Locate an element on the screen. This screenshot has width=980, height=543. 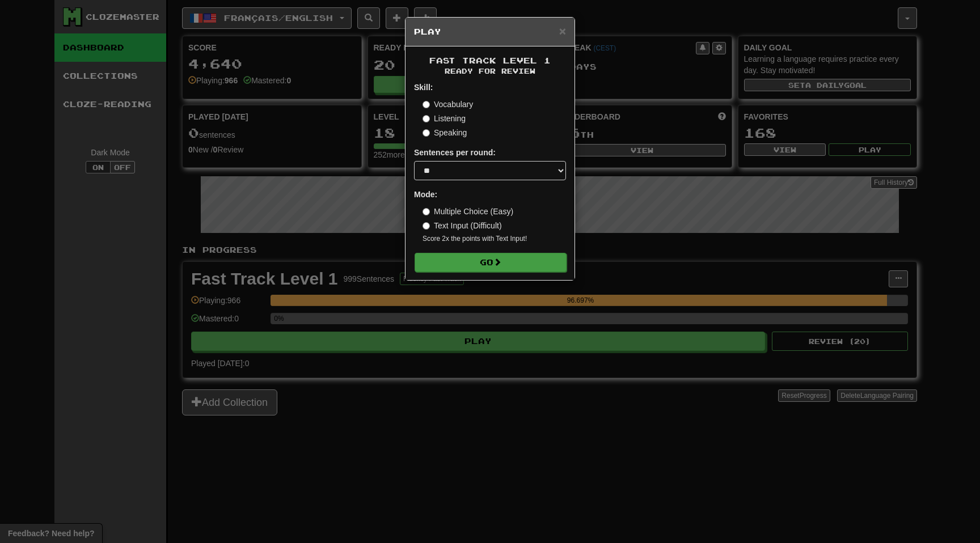
small: Score 2x the points with Text Input ! is located at coordinates (494, 239).